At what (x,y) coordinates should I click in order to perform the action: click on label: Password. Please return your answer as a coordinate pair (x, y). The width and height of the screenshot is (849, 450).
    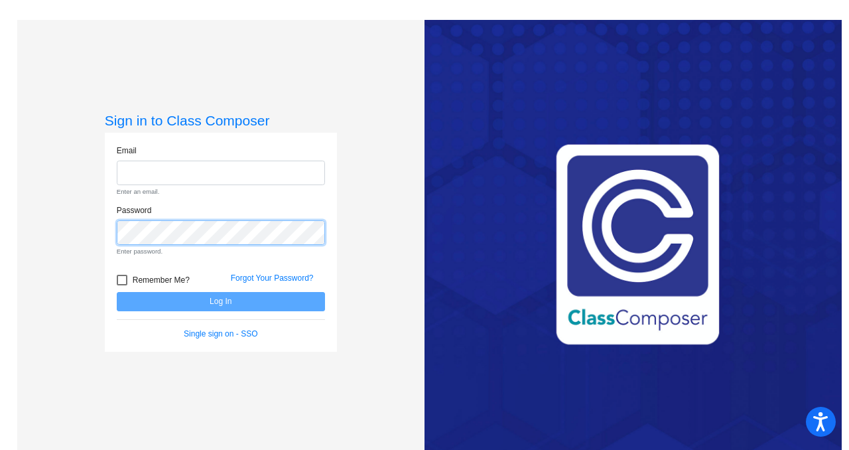
    Looking at the image, I should click on (134, 210).